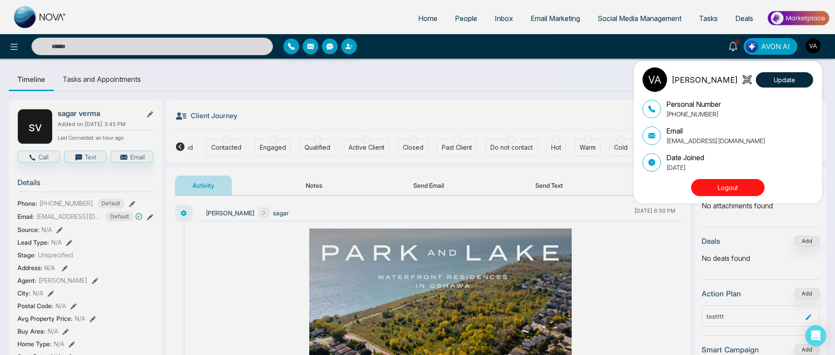 This screenshot has width=835, height=355. I want to click on div: Open Intercom Messenger, so click(816, 335).